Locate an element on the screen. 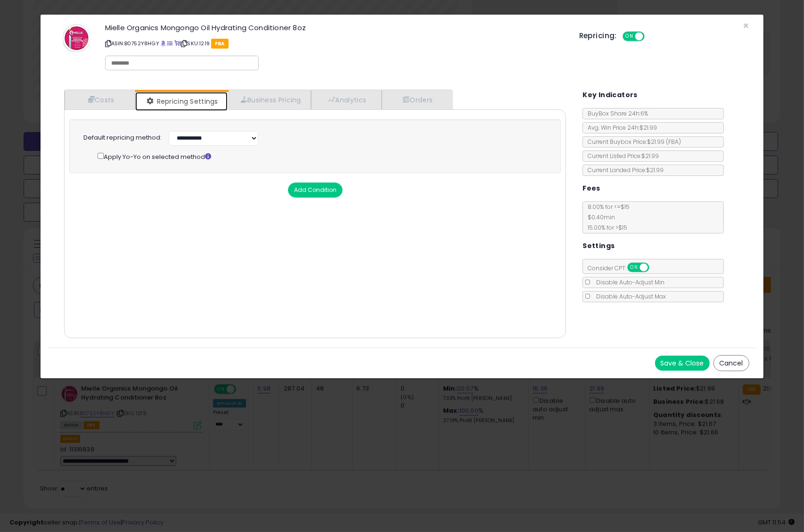 The image size is (804, 532). span: Consider CPT: is located at coordinates (622, 267).